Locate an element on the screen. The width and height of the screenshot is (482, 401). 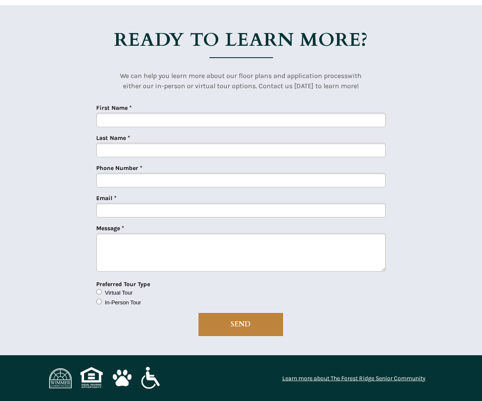
strong: READY TO LEARN MORE? is located at coordinates (241, 40).